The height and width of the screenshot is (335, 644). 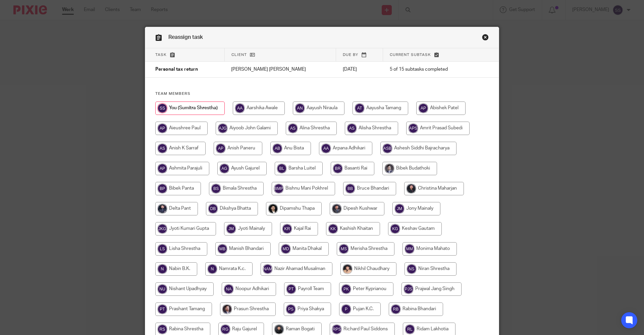 What do you see at coordinates (239, 55) in the screenshot?
I see `span: Client` at bounding box center [239, 55].